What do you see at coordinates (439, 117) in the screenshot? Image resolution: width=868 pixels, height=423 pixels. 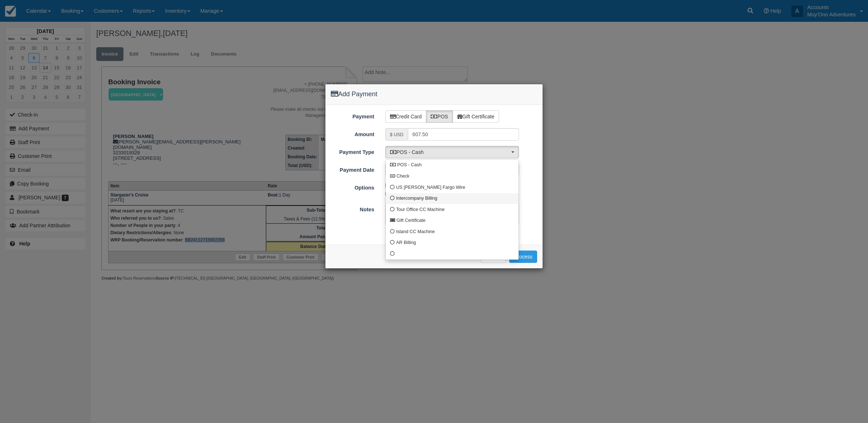 I see `label: POS` at bounding box center [439, 117].